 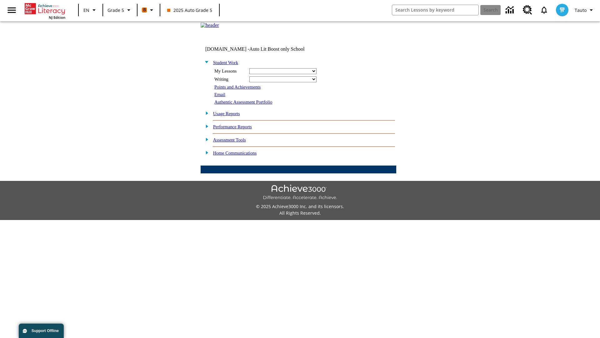 What do you see at coordinates (277, 49) in the screenshot?
I see `nobr: Auto Lit Boost only School` at bounding box center [277, 49].